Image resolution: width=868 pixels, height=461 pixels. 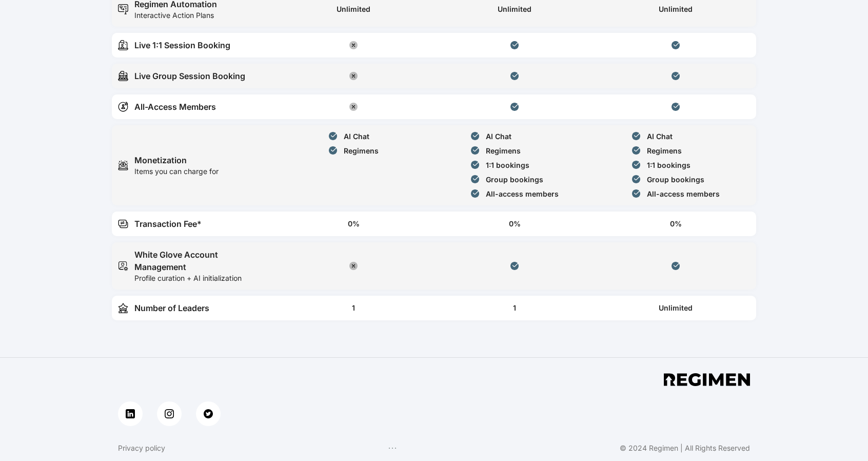 I want to click on div: Profile curation + AI initialization, so click(x=201, y=278).